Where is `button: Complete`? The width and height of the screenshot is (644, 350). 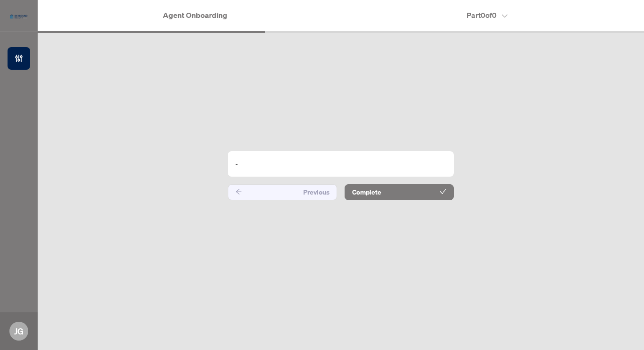
button: Complete is located at coordinates (399, 192).